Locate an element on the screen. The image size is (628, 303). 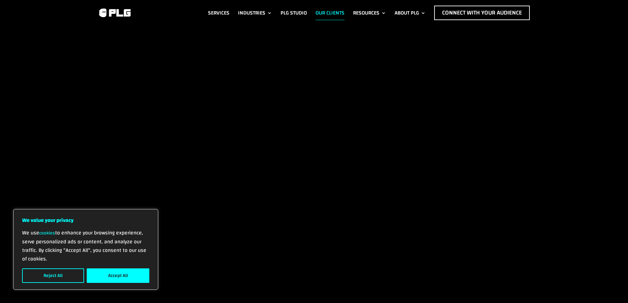
p: We use to enhance your browsing experience, serve personalized ads or content, and analyze our tr... is located at coordinates (86, 246).